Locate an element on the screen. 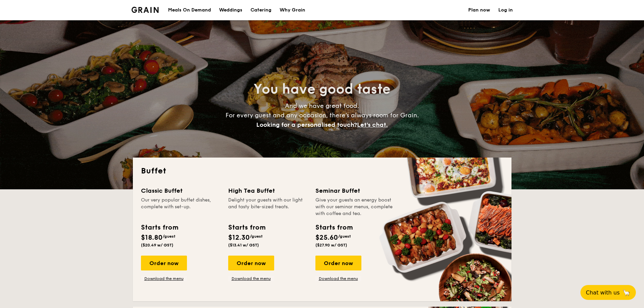 This screenshot has width=644, height=308. span: ($13.41 w/ GST) is located at coordinates (243, 245).